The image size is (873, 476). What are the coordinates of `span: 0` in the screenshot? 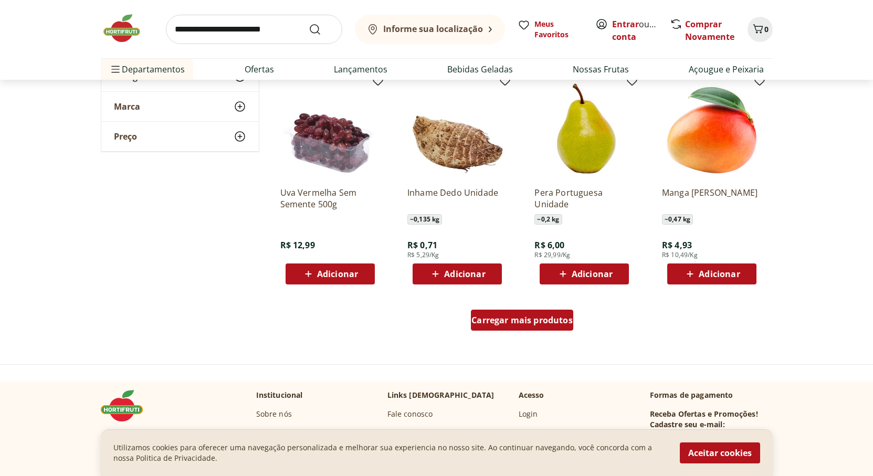 It's located at (766, 29).